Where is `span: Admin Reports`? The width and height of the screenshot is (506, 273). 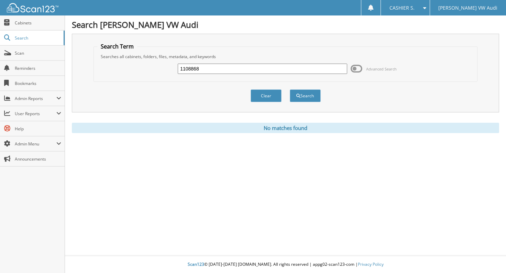 span: Admin Reports is located at coordinates (35, 98).